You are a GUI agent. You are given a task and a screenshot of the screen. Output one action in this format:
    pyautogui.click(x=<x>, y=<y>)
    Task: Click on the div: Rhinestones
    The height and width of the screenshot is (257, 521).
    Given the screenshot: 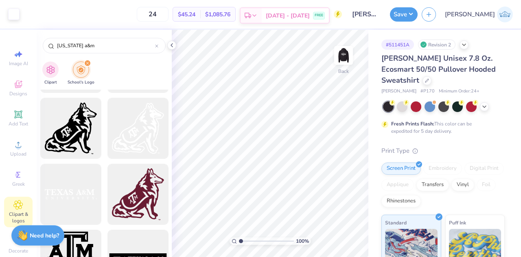 What is the action you would take?
    pyautogui.click(x=401, y=201)
    